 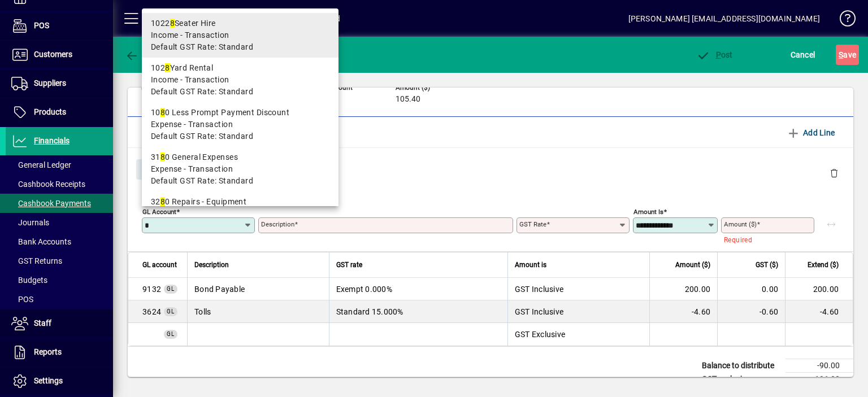 I want to click on span: Staff, so click(x=42, y=323).